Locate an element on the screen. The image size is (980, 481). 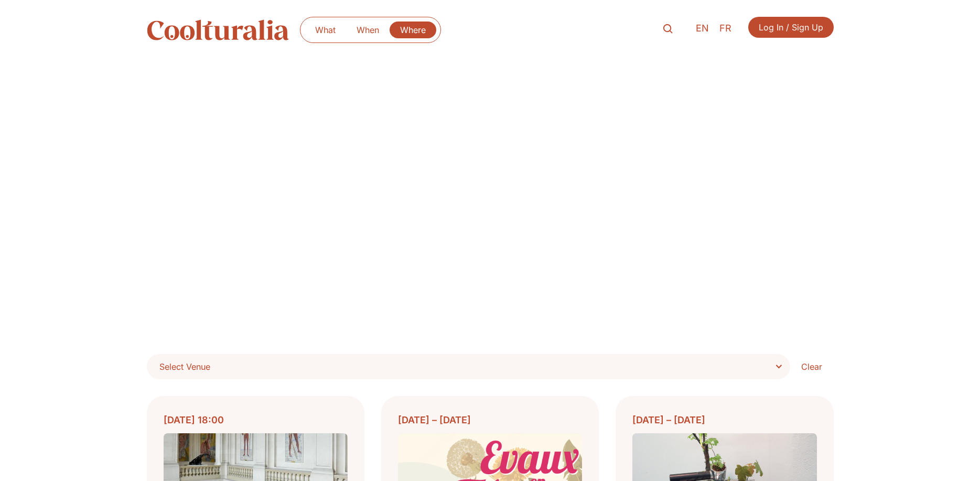
a: Clear is located at coordinates (812, 367).